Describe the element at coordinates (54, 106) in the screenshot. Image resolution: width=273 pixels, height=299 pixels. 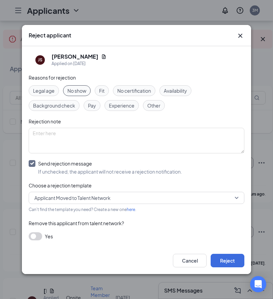
I see `span: Background check` at that location.